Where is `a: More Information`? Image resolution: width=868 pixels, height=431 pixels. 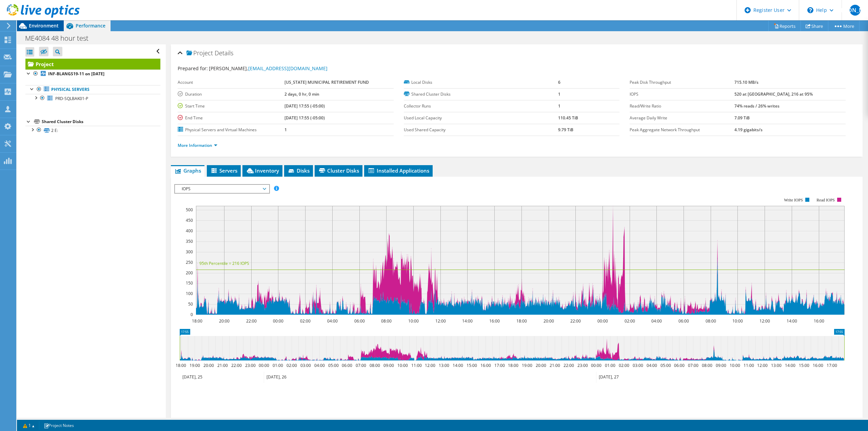
a: More Information is located at coordinates (197, 145).